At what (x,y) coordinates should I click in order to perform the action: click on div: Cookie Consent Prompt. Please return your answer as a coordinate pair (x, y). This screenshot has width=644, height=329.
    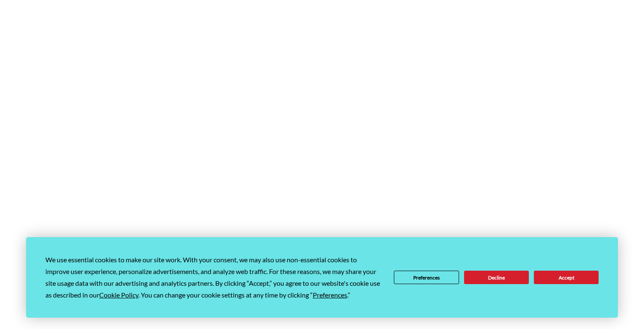
    Looking at the image, I should click on (322, 277).